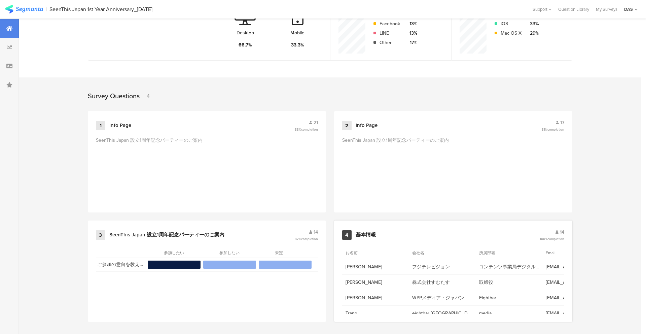 The height and width of the screenshot is (334, 646). I want to click on div: 29%, so click(533, 33).